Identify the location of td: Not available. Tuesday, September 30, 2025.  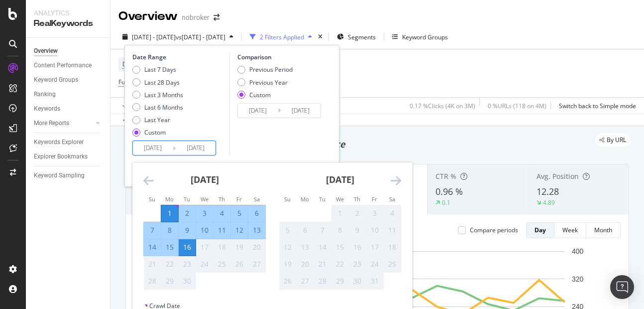
(187, 281).